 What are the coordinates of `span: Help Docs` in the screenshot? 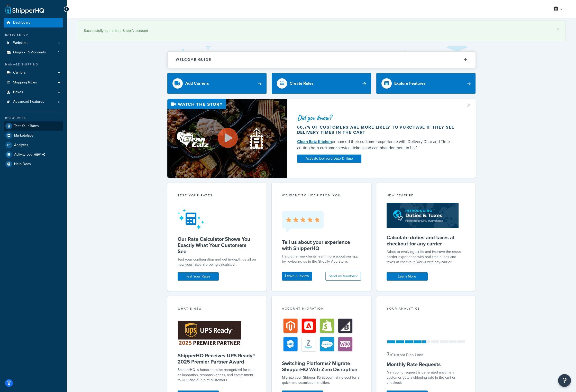 It's located at (22, 164).